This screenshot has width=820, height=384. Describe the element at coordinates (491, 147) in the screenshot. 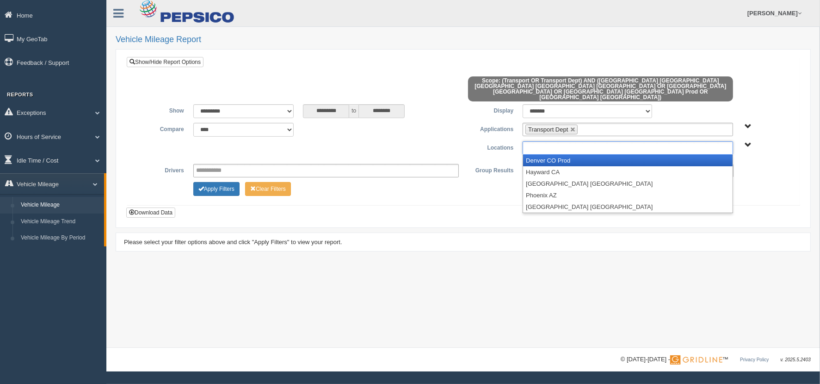

I see `label: Locations` at that location.